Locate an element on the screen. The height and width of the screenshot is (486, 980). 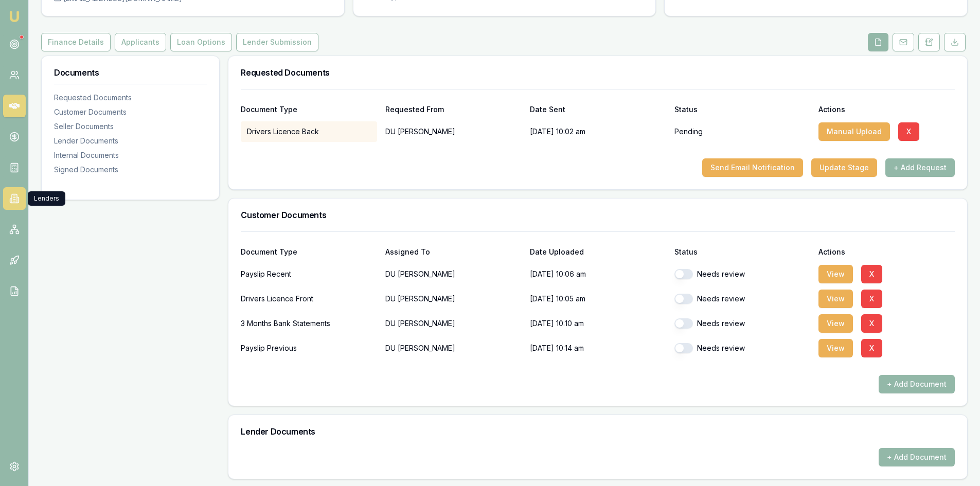
div: Lender Documents is located at coordinates (130, 141).